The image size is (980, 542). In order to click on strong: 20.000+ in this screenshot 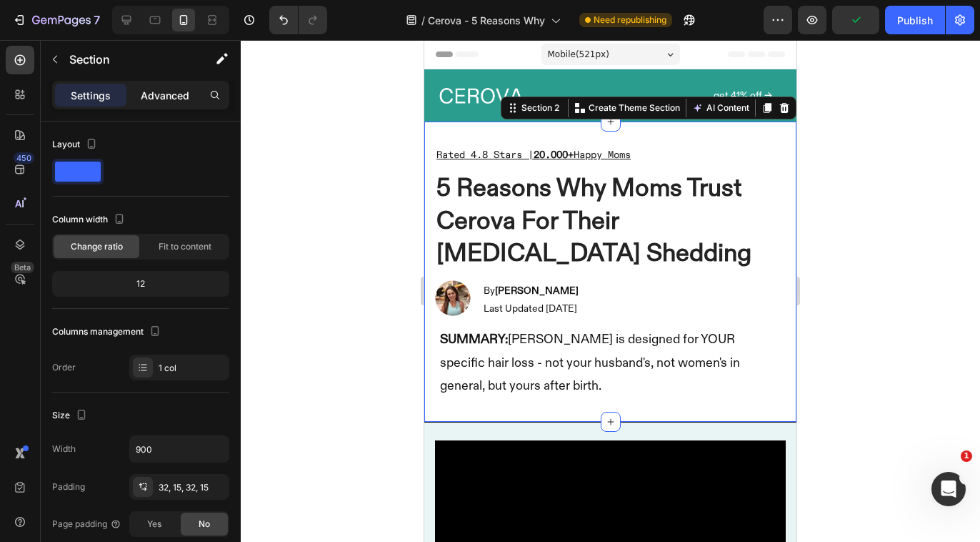, I will do `click(129, 115)`.